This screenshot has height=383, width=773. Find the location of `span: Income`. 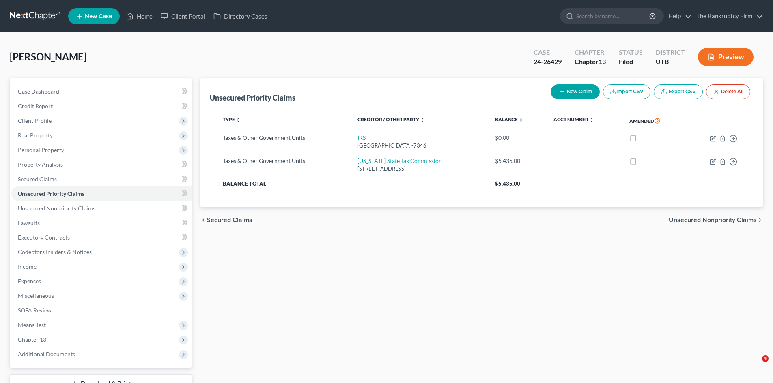

span: Income is located at coordinates (27, 267).